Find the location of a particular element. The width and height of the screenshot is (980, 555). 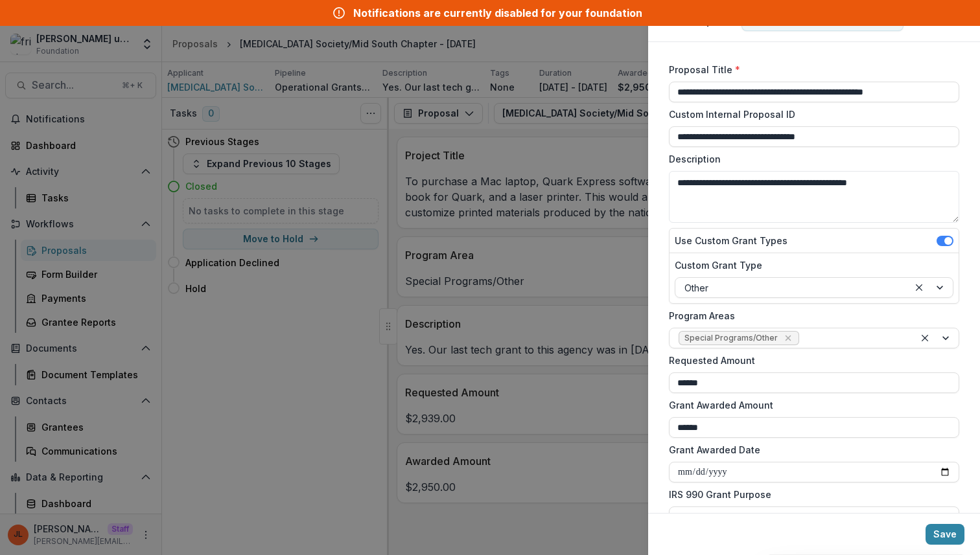

label: Custom Grant Type is located at coordinates (810, 265).